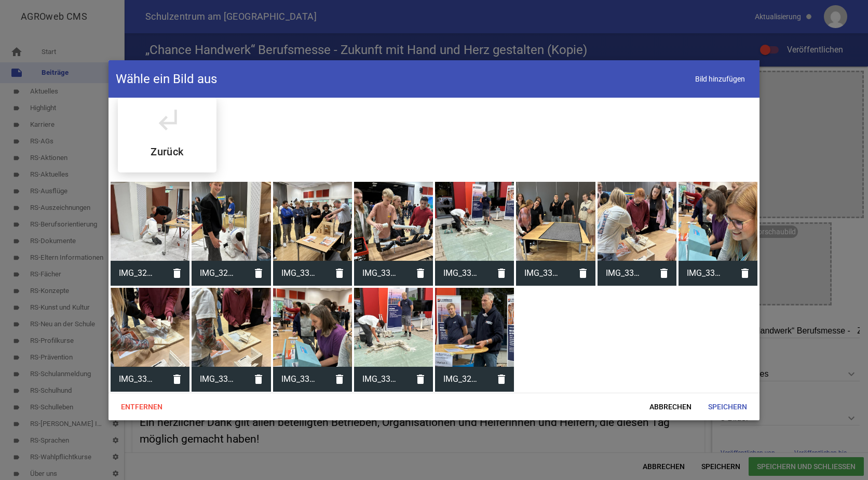 The image size is (868, 480). I want to click on span: IMG_3324.jpeg, so click(219, 379).